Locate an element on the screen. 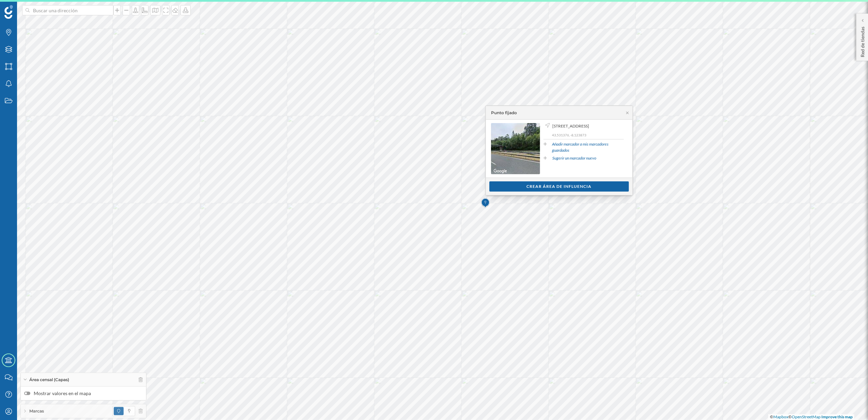 The width and height of the screenshot is (868, 420). label: Mostrar valores en el mapa is located at coordinates (83, 394).